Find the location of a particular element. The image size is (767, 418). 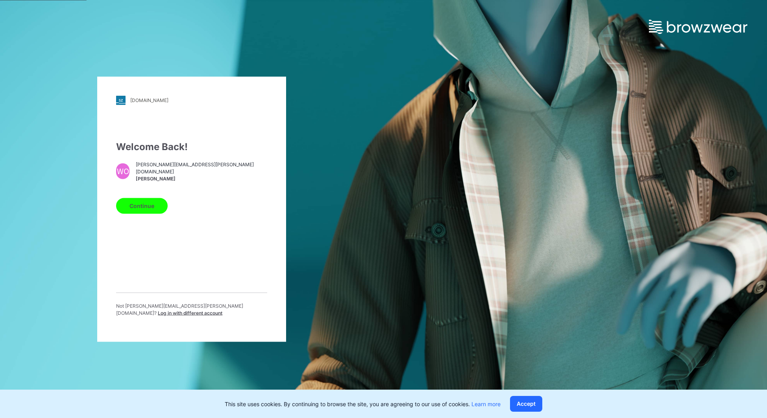

span: Log in with different account is located at coordinates (190, 312).